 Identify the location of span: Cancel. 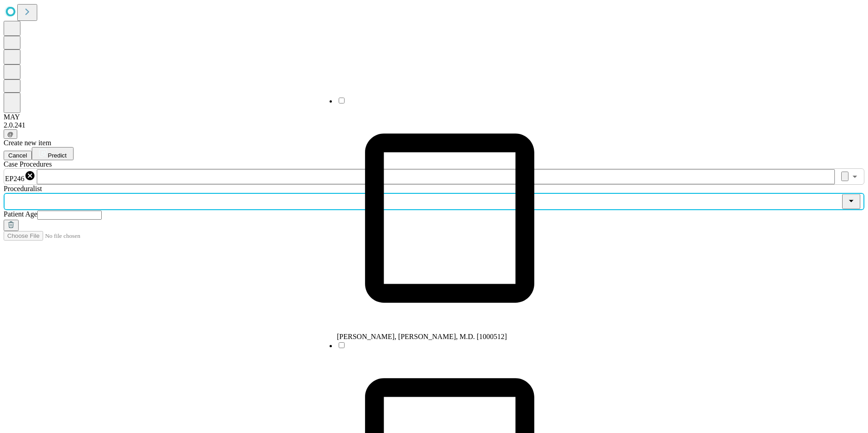
(18, 156).